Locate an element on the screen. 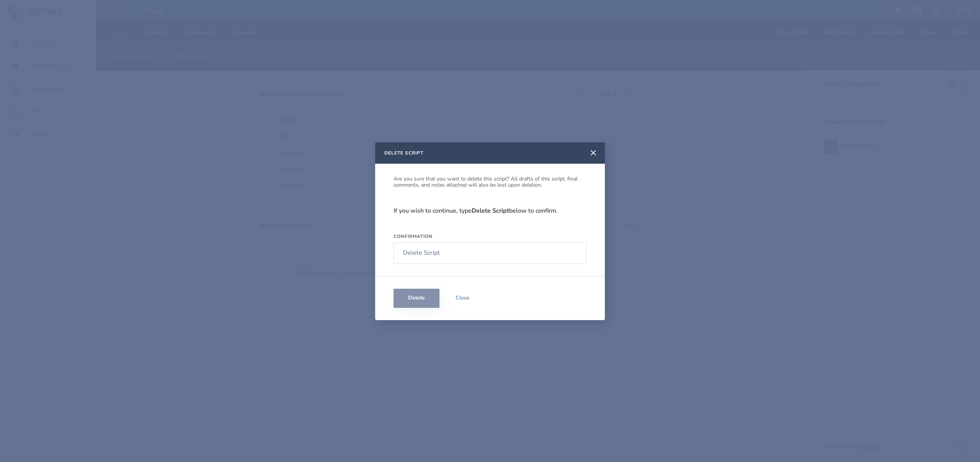  p: If you wish to continue, type below to confirm. is located at coordinates (490, 211).